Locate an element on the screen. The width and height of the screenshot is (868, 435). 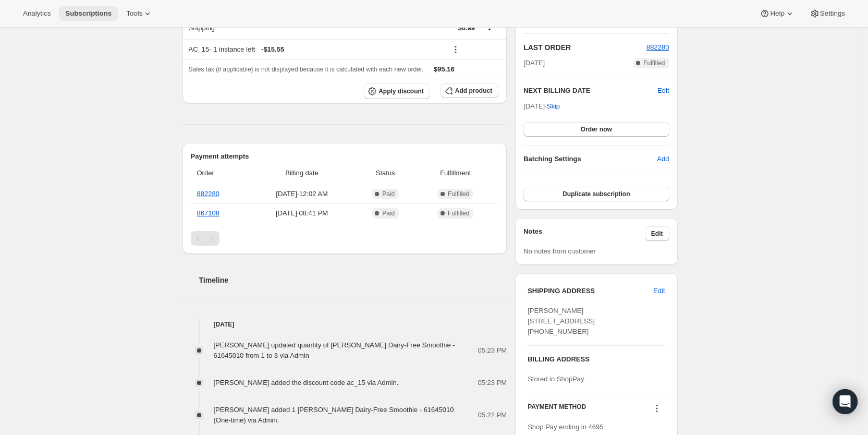
button: Add product is located at coordinates (469, 91).